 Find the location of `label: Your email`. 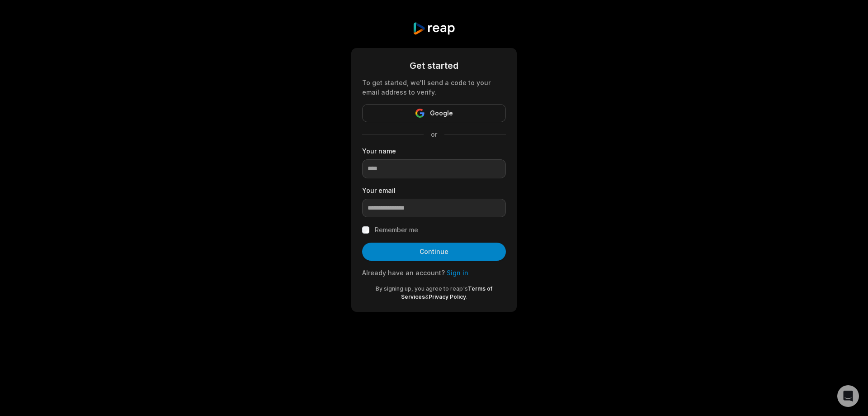

label: Your email is located at coordinates (434, 190).